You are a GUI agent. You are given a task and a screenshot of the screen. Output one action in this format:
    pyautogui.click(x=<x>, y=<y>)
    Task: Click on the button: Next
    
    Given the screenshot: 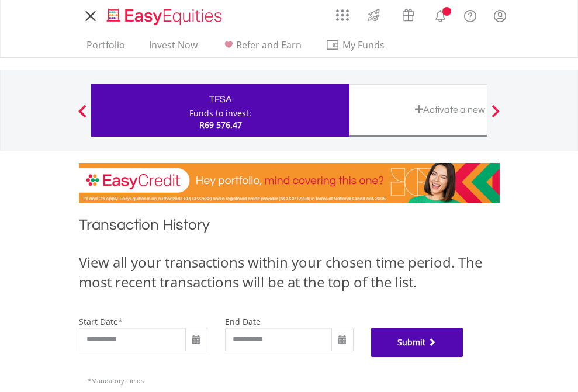 What is the action you would take?
    pyautogui.click(x=495, y=116)
    